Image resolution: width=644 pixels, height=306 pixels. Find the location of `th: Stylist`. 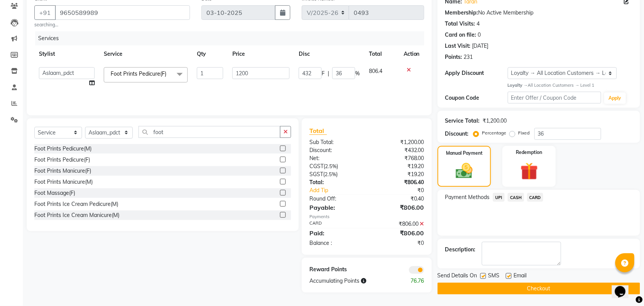

th: Stylist is located at coordinates (67, 54).